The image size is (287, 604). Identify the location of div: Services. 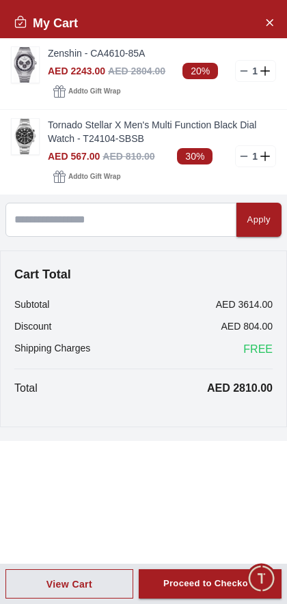
(169, 440).